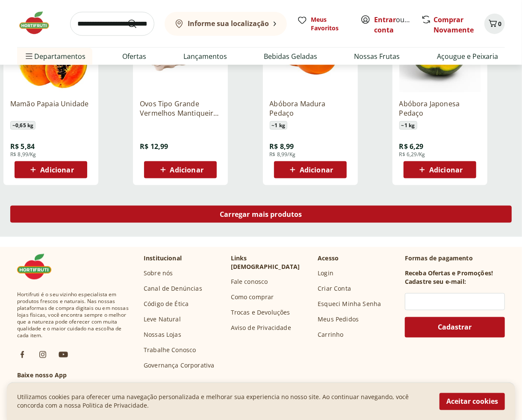 This screenshot has height=420, width=522. Describe the element at coordinates (260, 329) in the screenshot. I see `a: Aviso de Privacidade` at that location.